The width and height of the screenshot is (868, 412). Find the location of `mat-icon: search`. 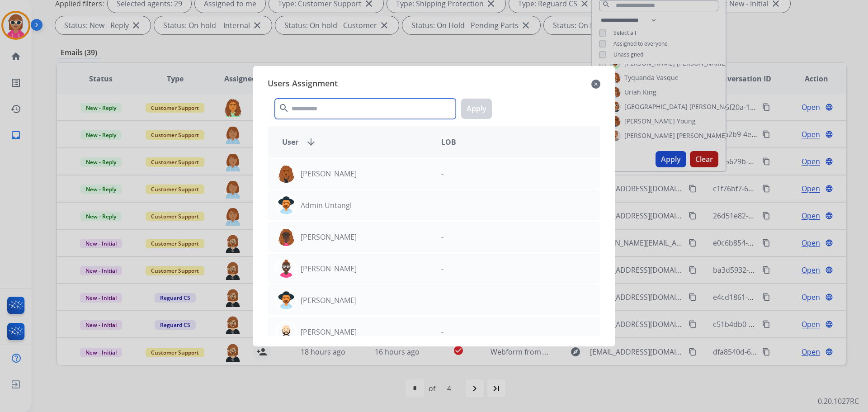

mat-icon: search is located at coordinates (284, 108).